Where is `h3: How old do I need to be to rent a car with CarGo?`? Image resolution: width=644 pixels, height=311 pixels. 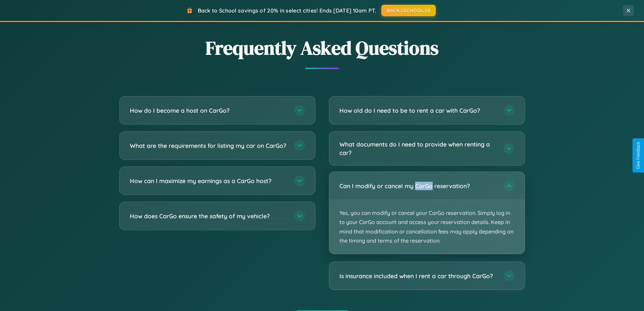
h3: How old do I need to be to rent a car with CarGo? is located at coordinates (418, 110).